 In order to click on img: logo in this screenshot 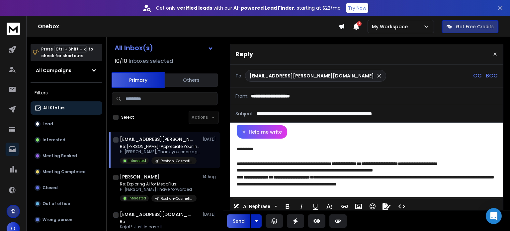, I will do `click(13, 29)`.